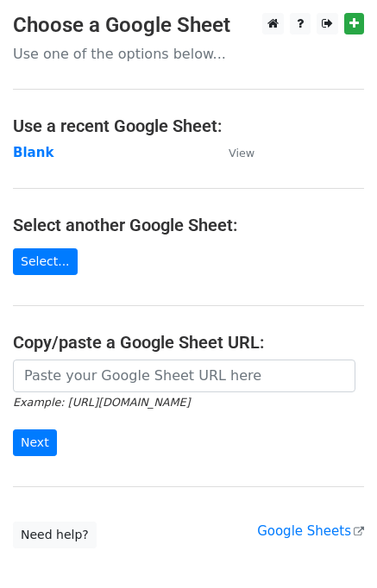 The width and height of the screenshot is (377, 588). Describe the element at coordinates (188, 25) in the screenshot. I see `h3: Choose a Google Sheet` at that location.